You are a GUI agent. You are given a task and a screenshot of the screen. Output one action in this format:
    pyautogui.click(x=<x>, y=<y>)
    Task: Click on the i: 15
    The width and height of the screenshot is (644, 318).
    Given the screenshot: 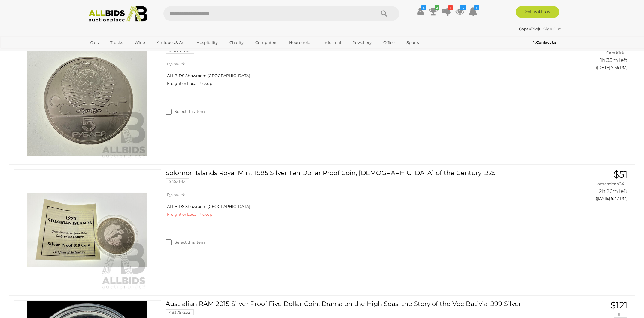 What is the action you would take?
    pyautogui.click(x=463, y=8)
    